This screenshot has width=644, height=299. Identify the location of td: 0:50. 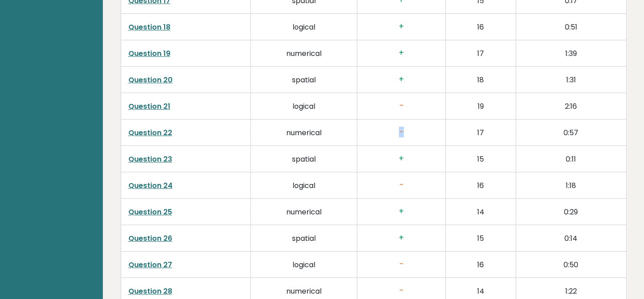
(571, 264).